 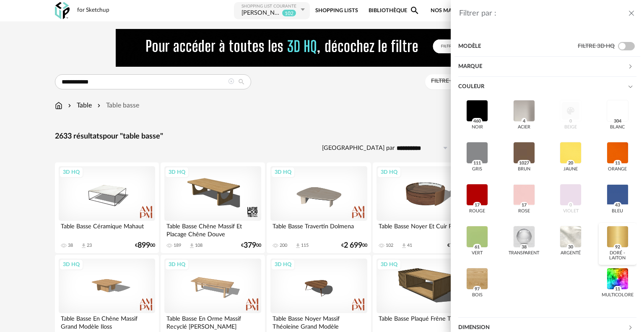 What do you see at coordinates (618, 128) in the screenshot?
I see `div: blanc` at bounding box center [618, 128].